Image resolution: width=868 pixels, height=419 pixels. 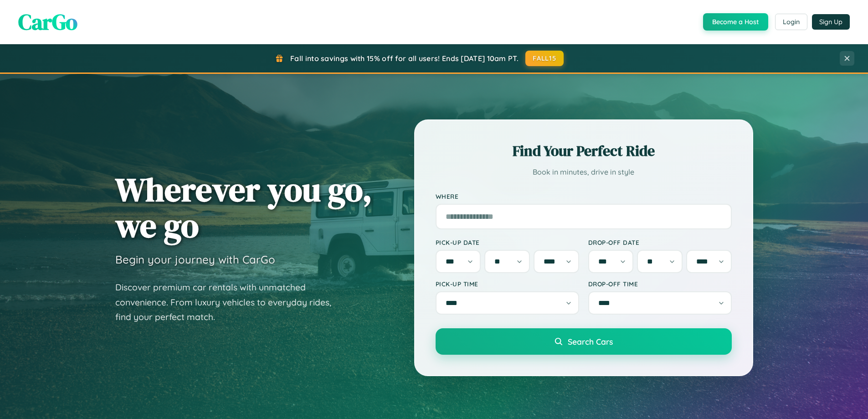 What do you see at coordinates (583, 342) in the screenshot?
I see `button: Search Cars` at bounding box center [583, 342].